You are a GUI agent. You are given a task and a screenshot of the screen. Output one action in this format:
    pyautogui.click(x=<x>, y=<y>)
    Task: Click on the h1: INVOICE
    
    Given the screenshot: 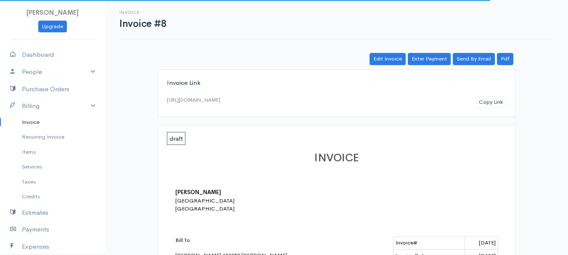 What is the action you would take?
    pyautogui.click(x=337, y=158)
    